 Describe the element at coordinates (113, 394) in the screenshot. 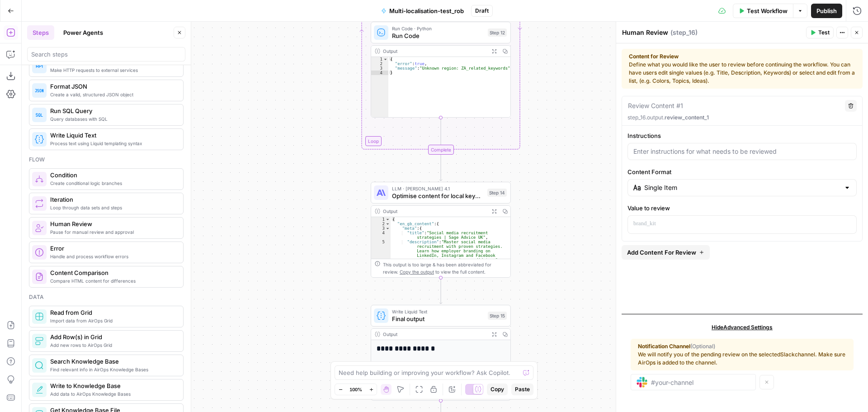

I see `span: Add data to AirOps Knowledge Bases` at that location.